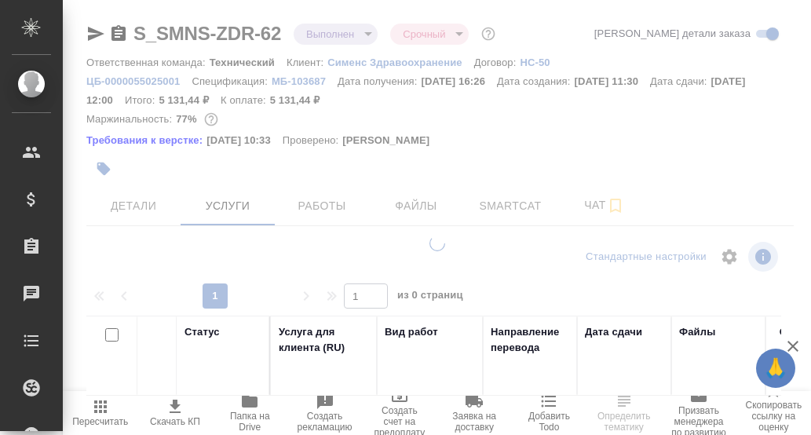 The image size is (811, 435). What do you see at coordinates (175, 421) in the screenshot?
I see `span: Скачать КП` at bounding box center [175, 421].